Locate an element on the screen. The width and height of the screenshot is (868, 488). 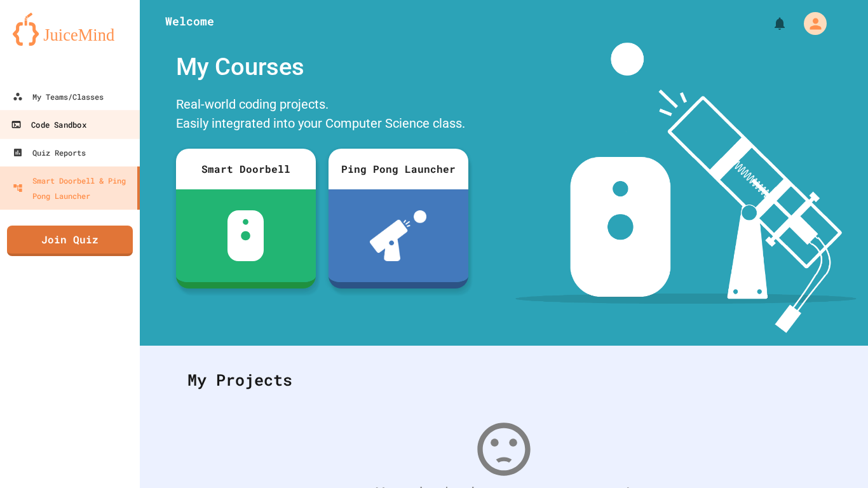
img: sdb-white.svg is located at coordinates (245, 236).